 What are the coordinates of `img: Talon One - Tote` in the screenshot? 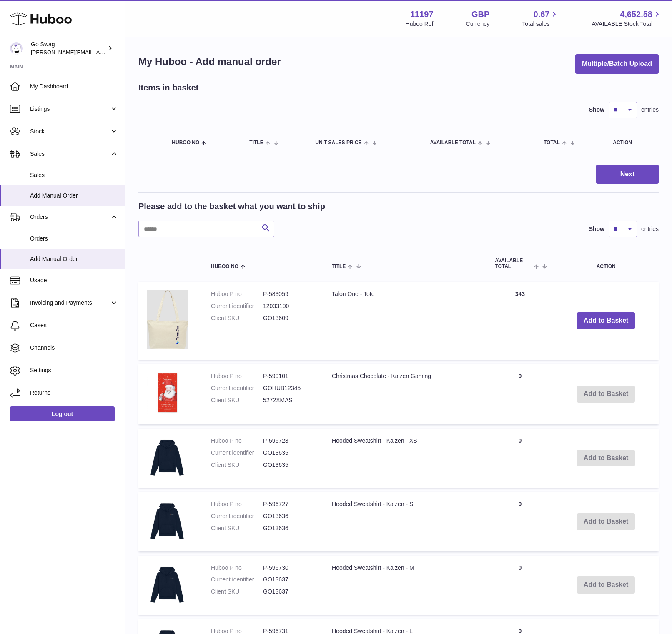 It's located at (167, 320).